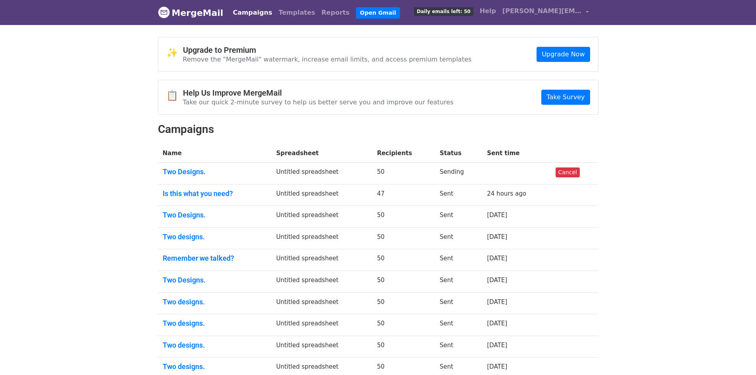 This screenshot has width=756, height=375. I want to click on a: Help, so click(488, 11).